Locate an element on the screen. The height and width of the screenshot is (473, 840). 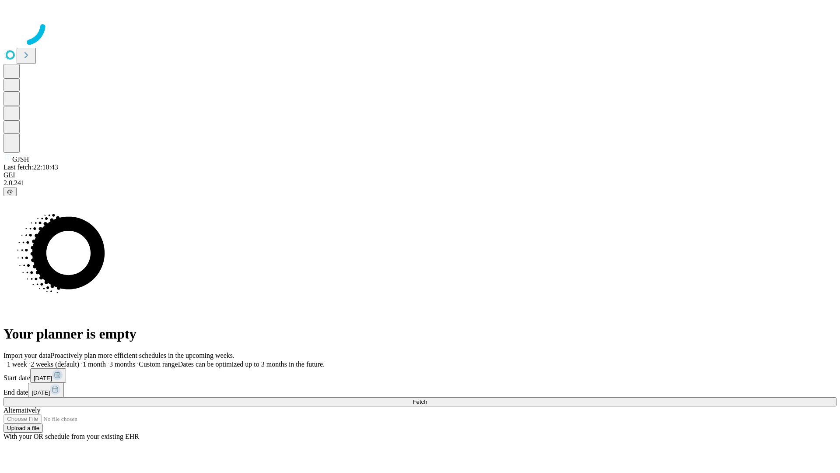
button: Fetch is located at coordinates (420, 401).